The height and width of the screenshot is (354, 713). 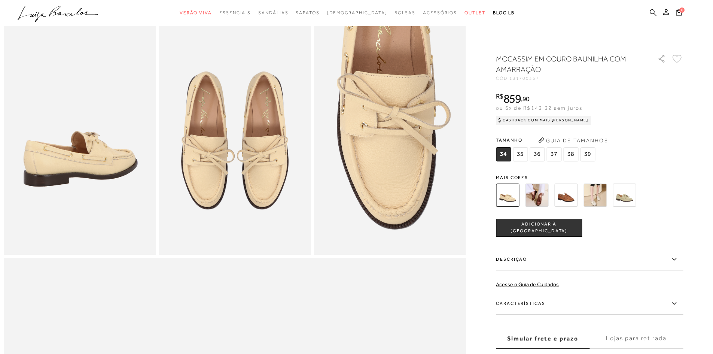 What do you see at coordinates (507, 195) in the screenshot?
I see `img: MOCASSIM EM COURO BAUNILHA COM AMARRAÇÃO` at bounding box center [507, 195].